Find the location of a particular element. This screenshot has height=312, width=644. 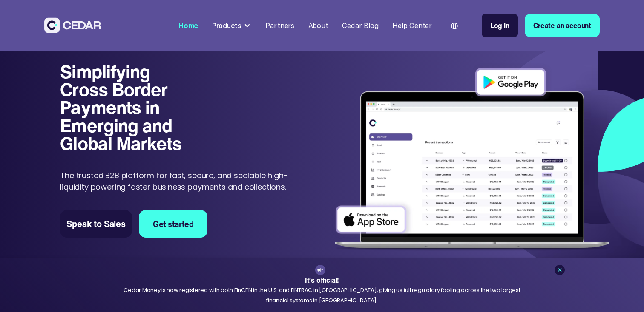

div: Log in is located at coordinates (500, 25).